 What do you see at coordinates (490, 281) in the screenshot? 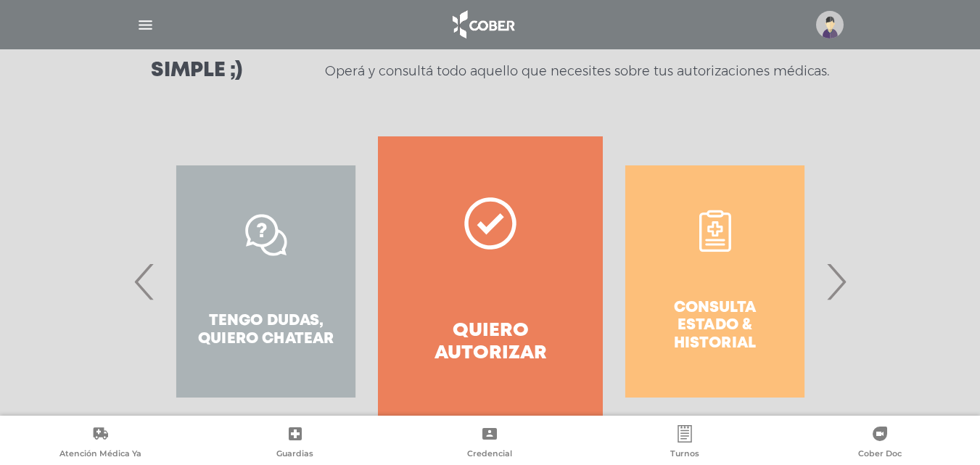
I see `a: Quiero autorizar` at bounding box center [490, 281].